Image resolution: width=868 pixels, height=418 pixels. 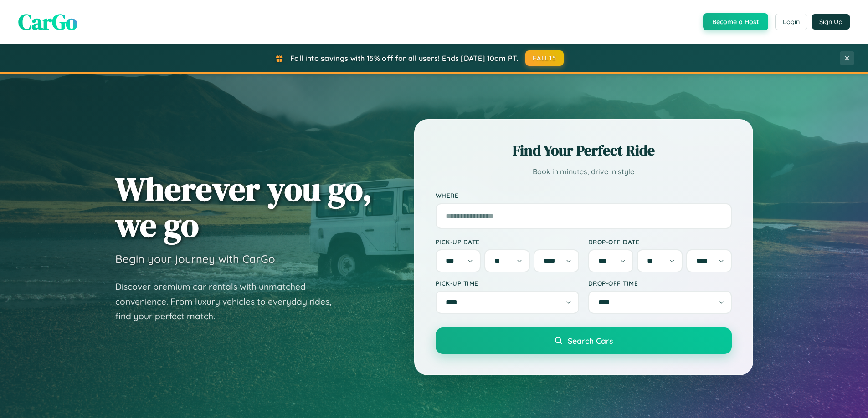 I want to click on label: Pick-up Time, so click(x=507, y=283).